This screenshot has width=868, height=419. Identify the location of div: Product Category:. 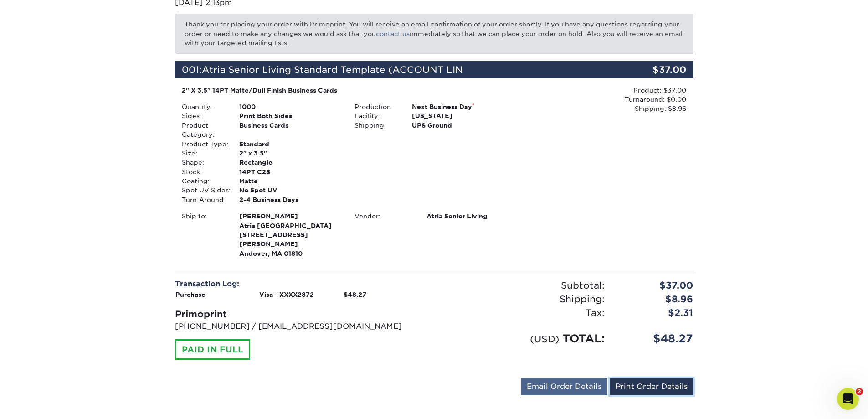
(204, 130).